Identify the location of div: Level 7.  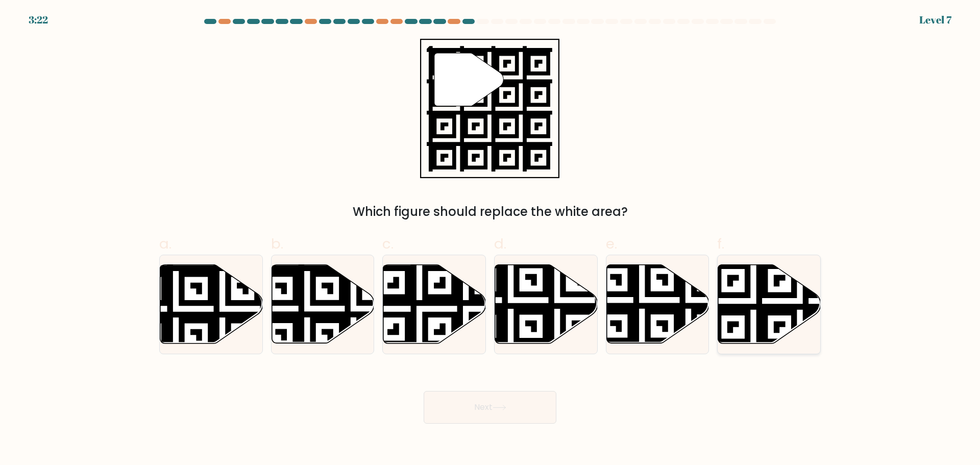
(935, 20).